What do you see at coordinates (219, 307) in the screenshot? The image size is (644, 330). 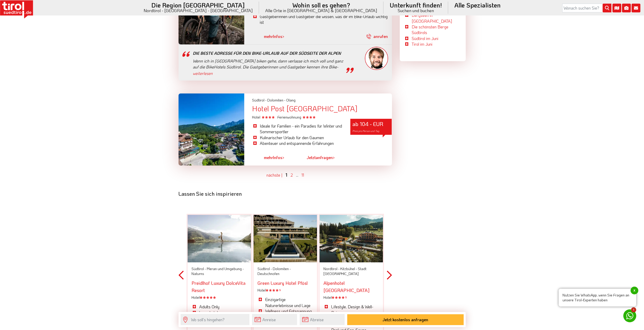 I see `li: Adults Only` at bounding box center [219, 307].